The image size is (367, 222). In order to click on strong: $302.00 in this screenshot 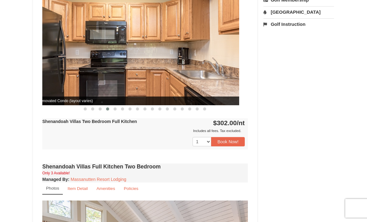, I will do `click(229, 123)`.